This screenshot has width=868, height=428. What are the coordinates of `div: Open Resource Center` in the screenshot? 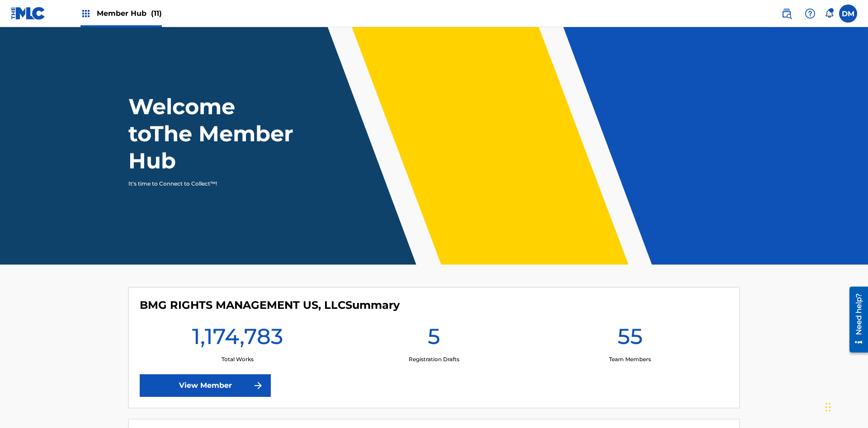 It's located at (16, 37).